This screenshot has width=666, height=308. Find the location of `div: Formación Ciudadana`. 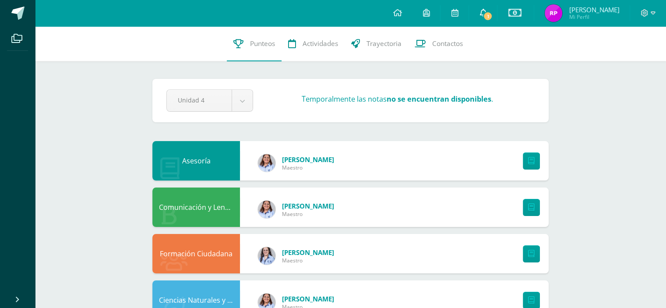

div: Formación Ciudadana is located at coordinates (196, 254).